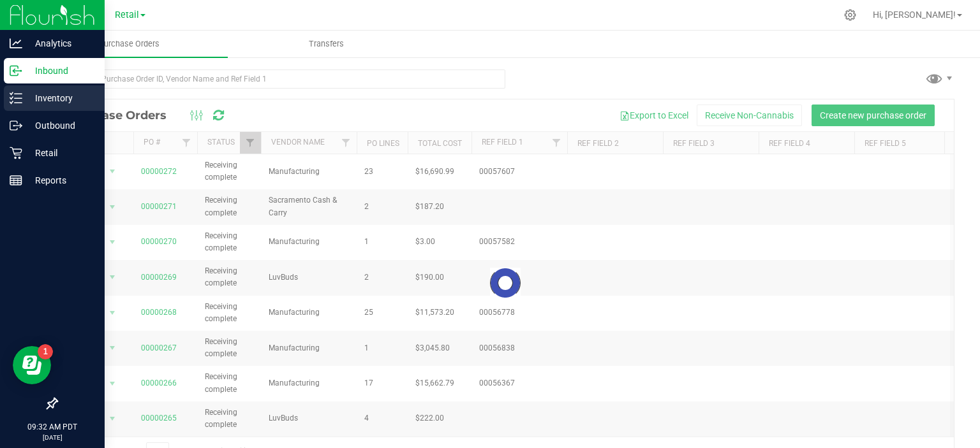 The width and height of the screenshot is (980, 448). I want to click on p: Inventory, so click(61, 98).